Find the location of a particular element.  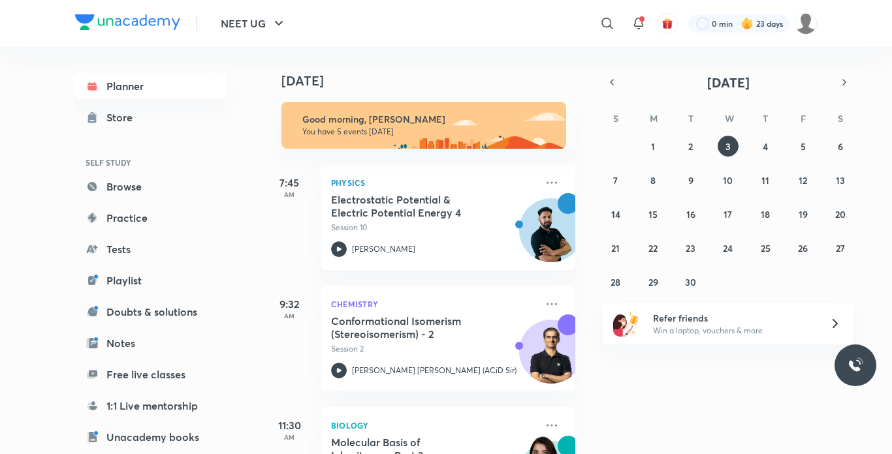

abbr: September 18, 2025 is located at coordinates (765, 214).